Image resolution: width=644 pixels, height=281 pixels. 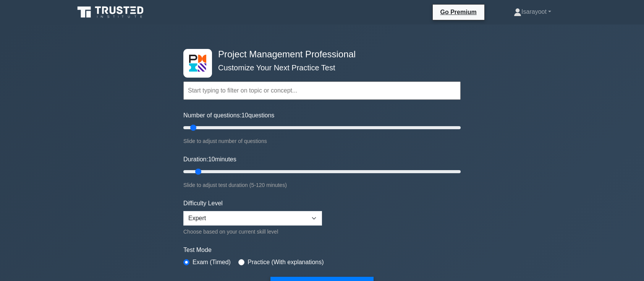 What do you see at coordinates (210, 160) in the screenshot?
I see `label: Duration: minutes` at bounding box center [210, 160].